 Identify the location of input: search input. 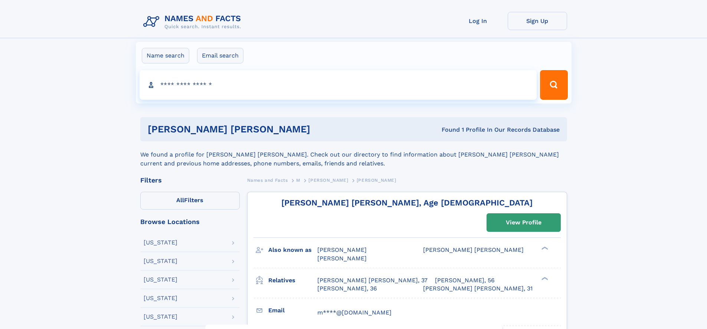
(338, 85).